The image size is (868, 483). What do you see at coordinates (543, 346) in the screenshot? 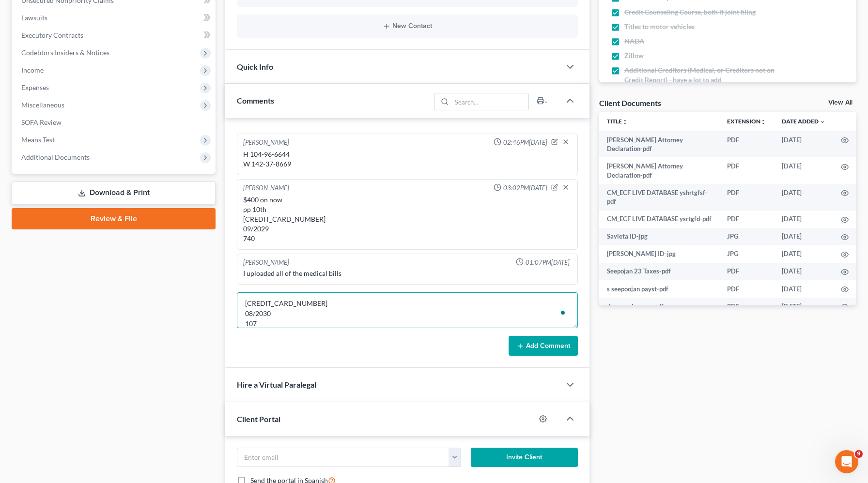
I see `button: Add Comment` at bounding box center [543, 346].